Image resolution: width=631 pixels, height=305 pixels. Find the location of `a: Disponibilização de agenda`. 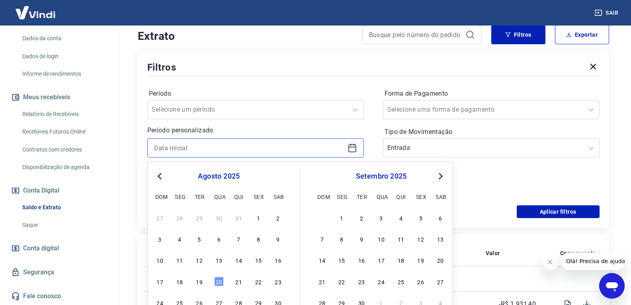

a: Disponibilização de agenda is located at coordinates (64, 167).